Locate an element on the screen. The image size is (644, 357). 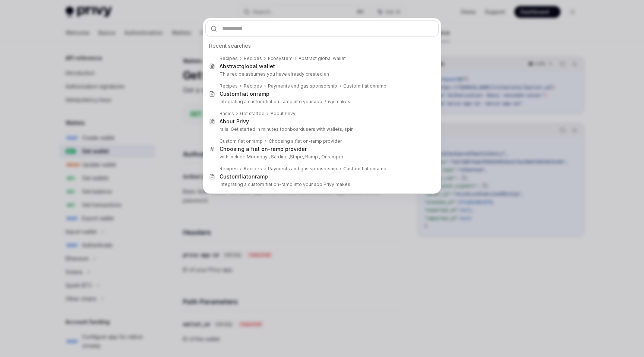
b: Abstract is located at coordinates (230, 66).